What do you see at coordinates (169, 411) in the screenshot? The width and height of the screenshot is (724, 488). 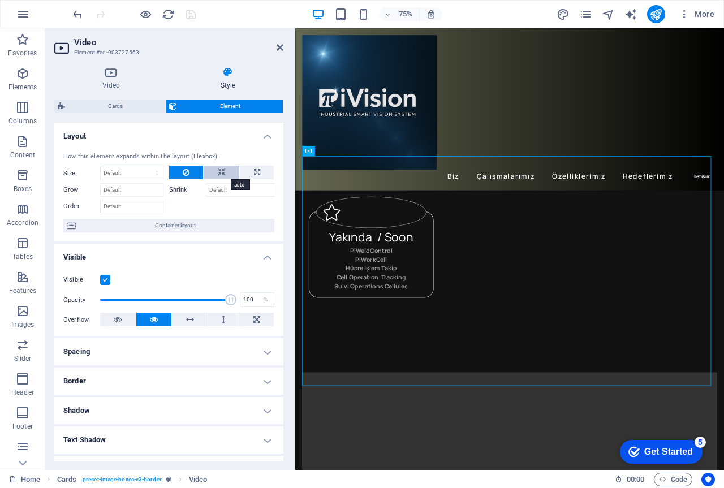 I see `h4: Shadow` at bounding box center [169, 411].